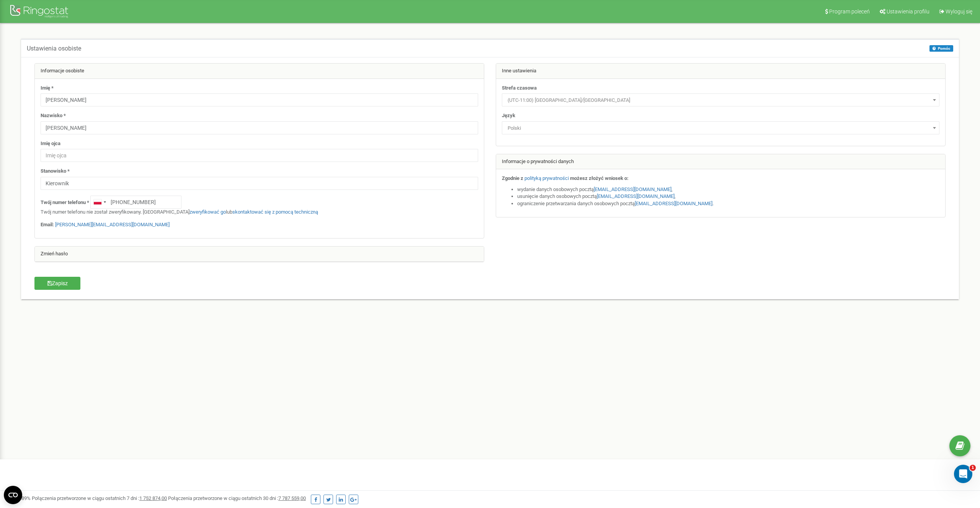  Describe the element at coordinates (47, 88) in the screenshot. I see `label: Imię *` at that location.